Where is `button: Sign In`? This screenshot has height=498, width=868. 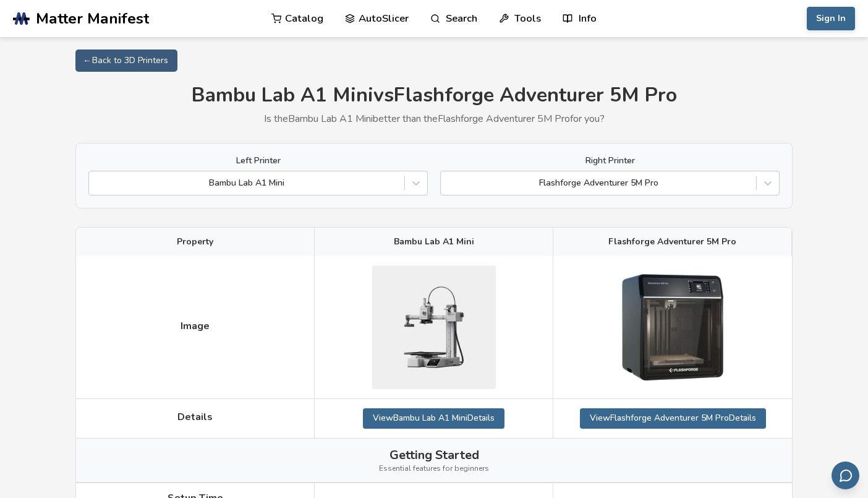 button: Sign In is located at coordinates (831, 19).